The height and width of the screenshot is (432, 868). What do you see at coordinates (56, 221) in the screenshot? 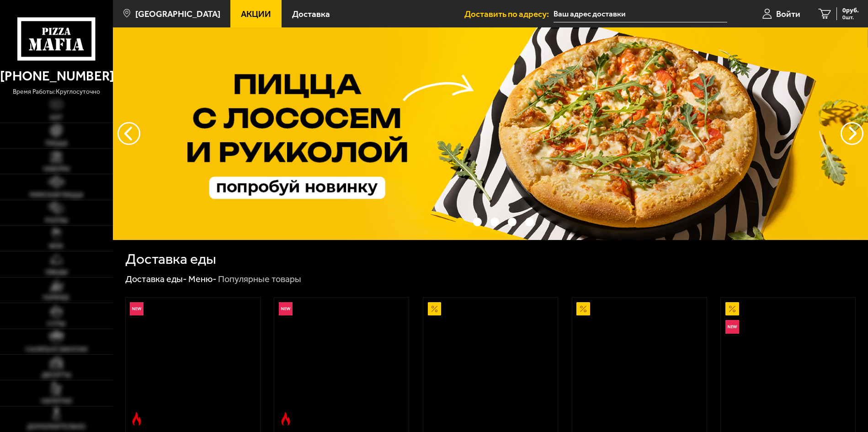
I see `span: Роллы` at bounding box center [56, 221].